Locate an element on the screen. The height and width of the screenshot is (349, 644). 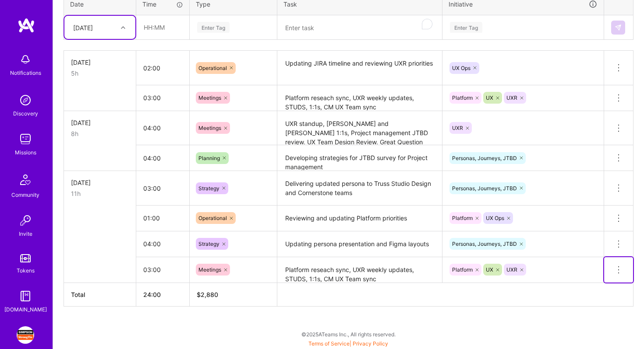
textarea: Developing strategies for JTBD survey for Project management is located at coordinates (360, 158).